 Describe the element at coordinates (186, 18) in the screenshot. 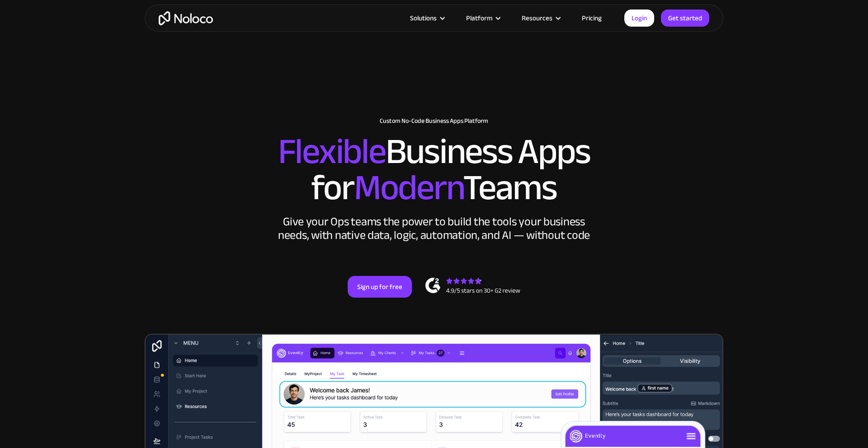

I see `a: home` at that location.